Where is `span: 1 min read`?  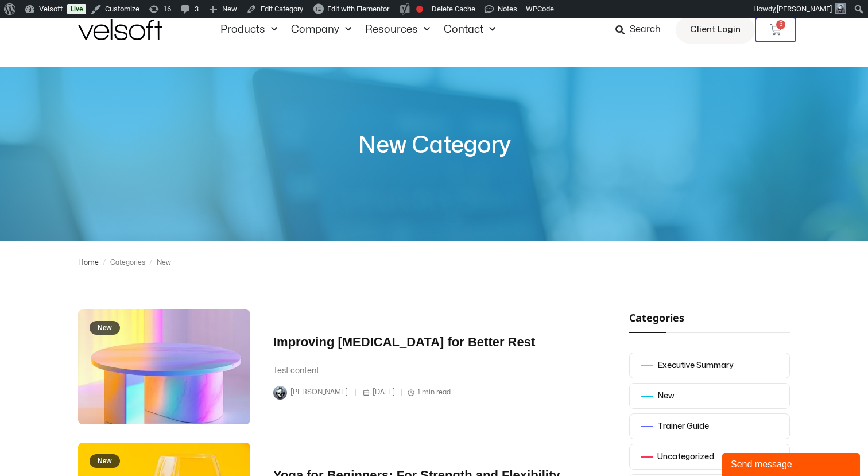 span: 1 min read is located at coordinates (429, 392).